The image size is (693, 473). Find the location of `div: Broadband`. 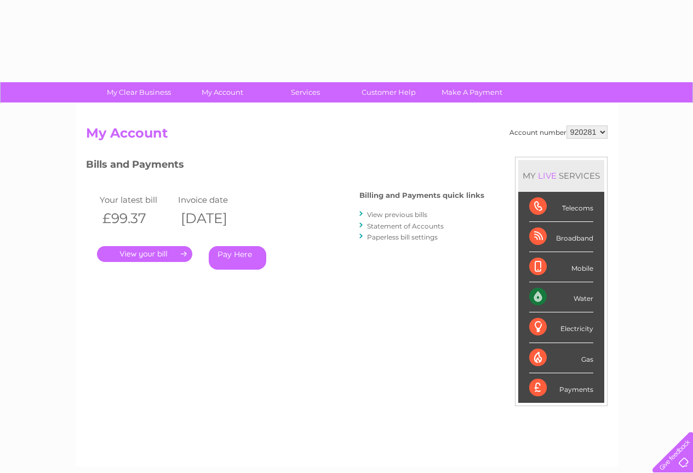

div: Broadband is located at coordinates (561, 237).